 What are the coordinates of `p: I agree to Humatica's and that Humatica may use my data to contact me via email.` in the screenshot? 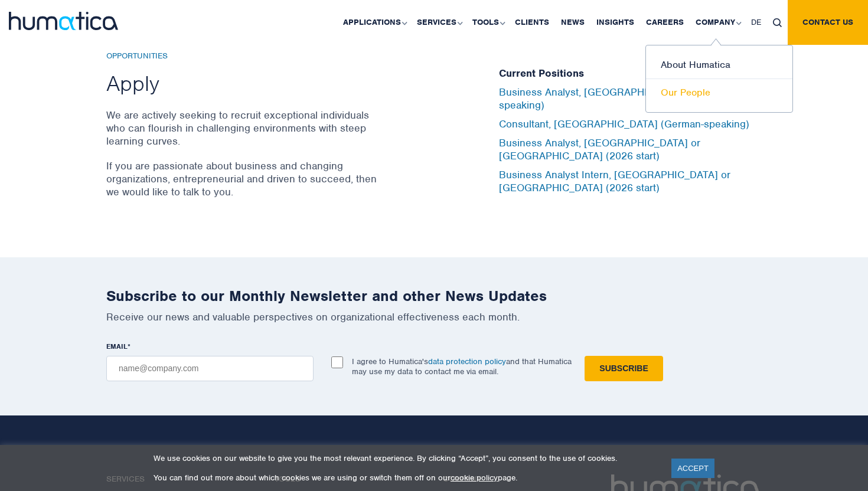 It's located at (462, 366).